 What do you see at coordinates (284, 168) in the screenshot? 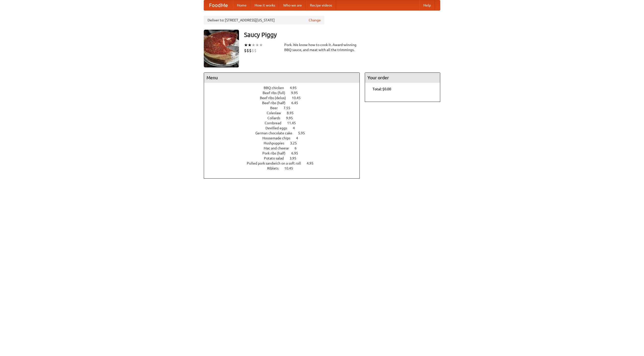
I see `a: Riblets 10.45` at bounding box center [284, 168].